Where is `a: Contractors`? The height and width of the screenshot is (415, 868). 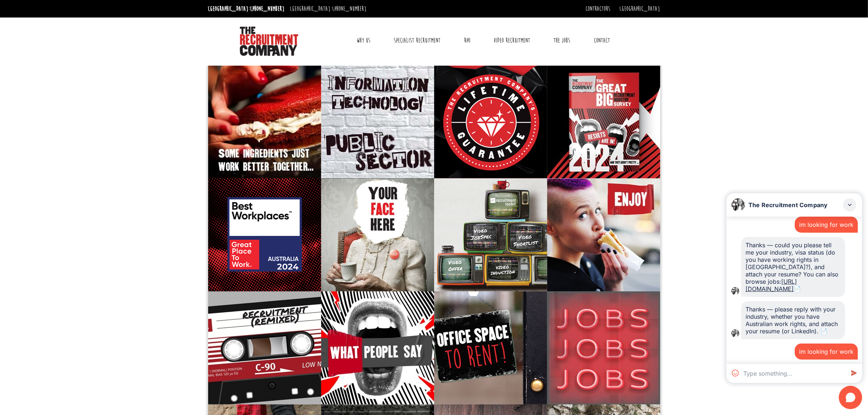 a: Contractors is located at coordinates (598, 9).